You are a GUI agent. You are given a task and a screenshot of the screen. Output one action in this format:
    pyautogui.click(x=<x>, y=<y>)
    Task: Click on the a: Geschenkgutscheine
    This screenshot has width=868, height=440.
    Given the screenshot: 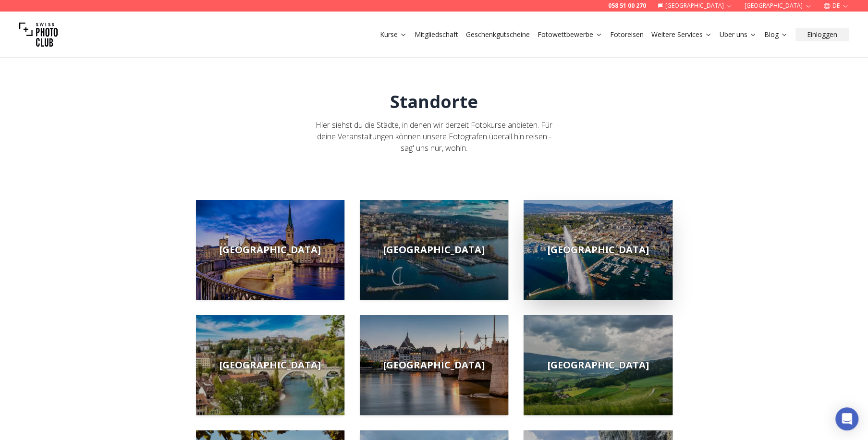 What is the action you would take?
    pyautogui.click(x=498, y=35)
    